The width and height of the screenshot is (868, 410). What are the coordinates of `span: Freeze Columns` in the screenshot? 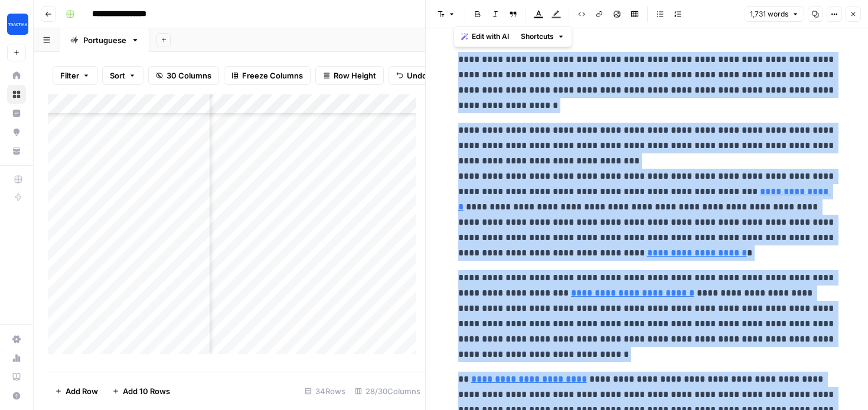 It's located at (272, 76).